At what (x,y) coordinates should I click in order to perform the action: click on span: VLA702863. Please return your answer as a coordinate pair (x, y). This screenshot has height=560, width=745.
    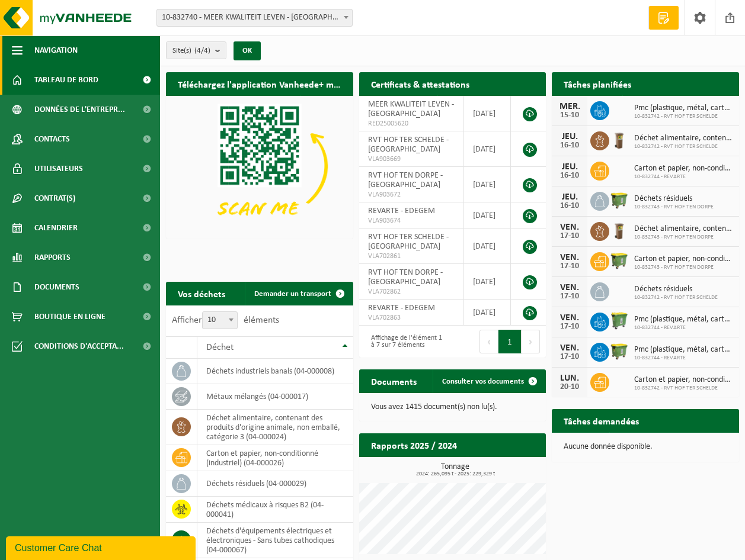
    Looking at the image, I should click on (411, 318).